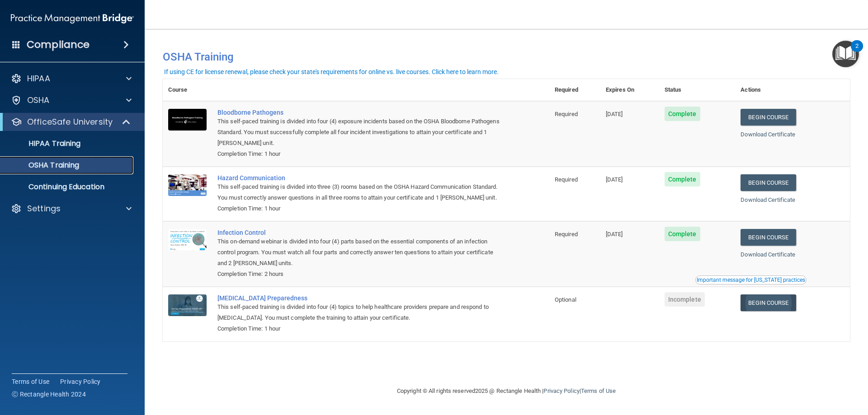  What do you see at coordinates (856, 52) in the screenshot?
I see `div: 2` at bounding box center [856, 52].